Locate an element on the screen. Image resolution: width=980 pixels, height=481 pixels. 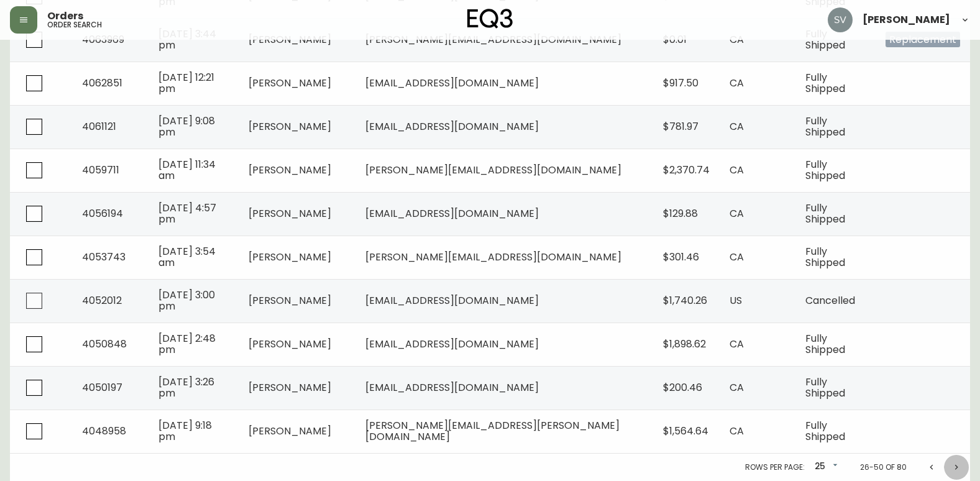
span: Orders is located at coordinates (65, 16).